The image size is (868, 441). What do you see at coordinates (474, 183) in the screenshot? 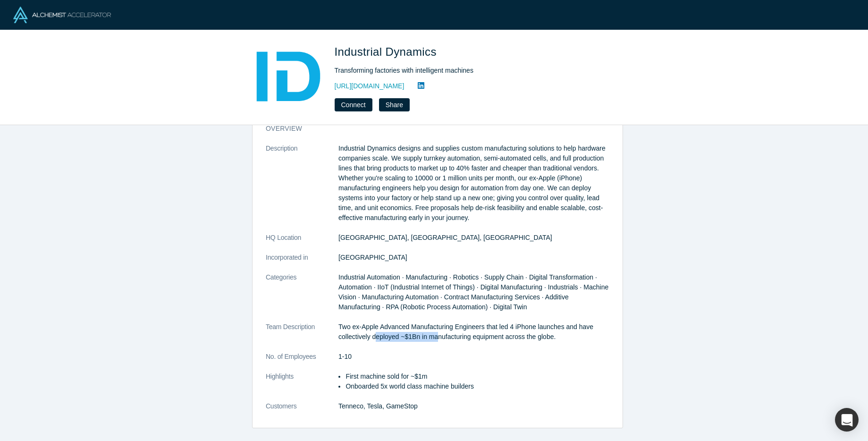
I see `p: Industrial Dynamics designs and supplies custom manufacturing solutions to help hardware companie...` at bounding box center [474, 183].